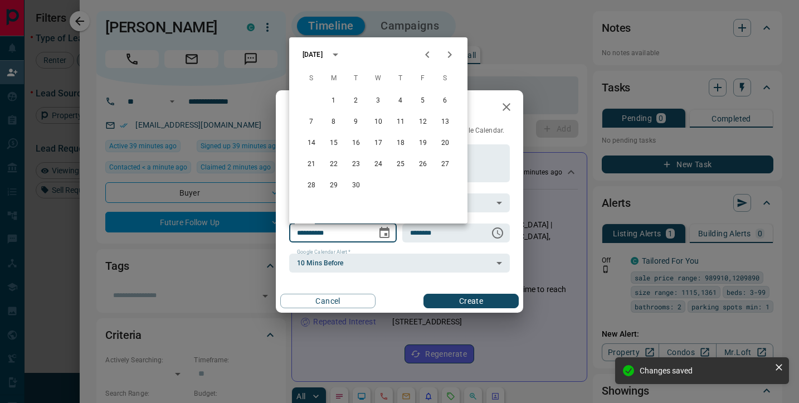 Image resolution: width=799 pixels, height=403 pixels. What do you see at coordinates (356, 143) in the screenshot?
I see `button: 16` at bounding box center [356, 143].